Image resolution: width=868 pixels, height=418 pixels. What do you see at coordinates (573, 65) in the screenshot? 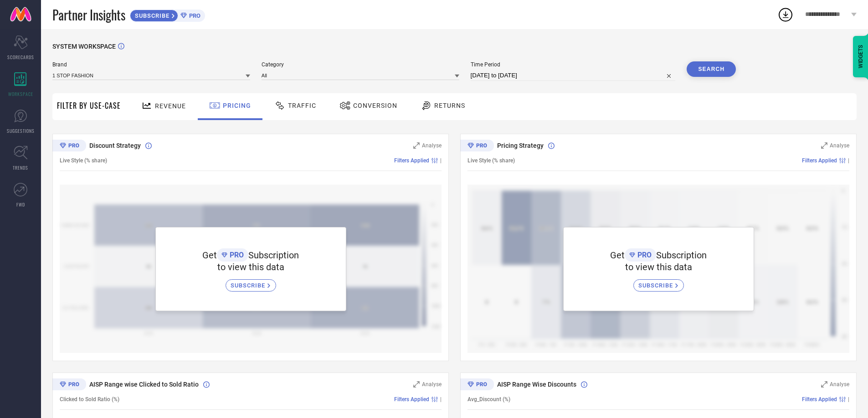
I see `span: Time Period` at bounding box center [573, 65].